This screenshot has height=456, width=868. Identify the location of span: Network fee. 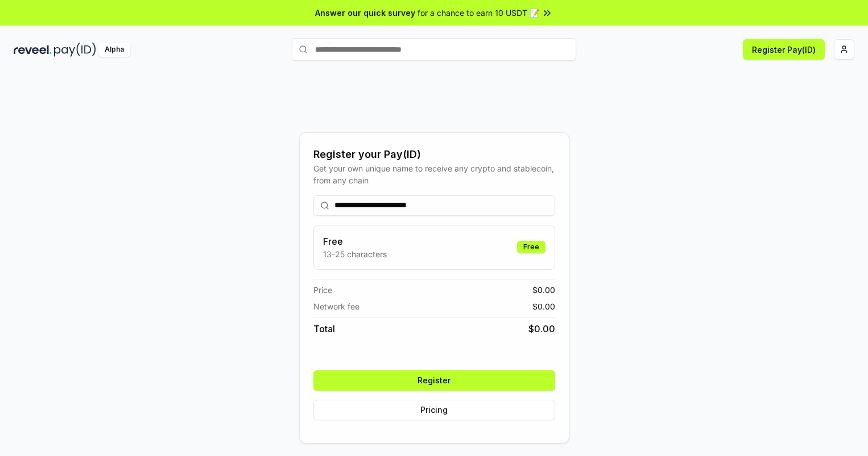
(336, 307).